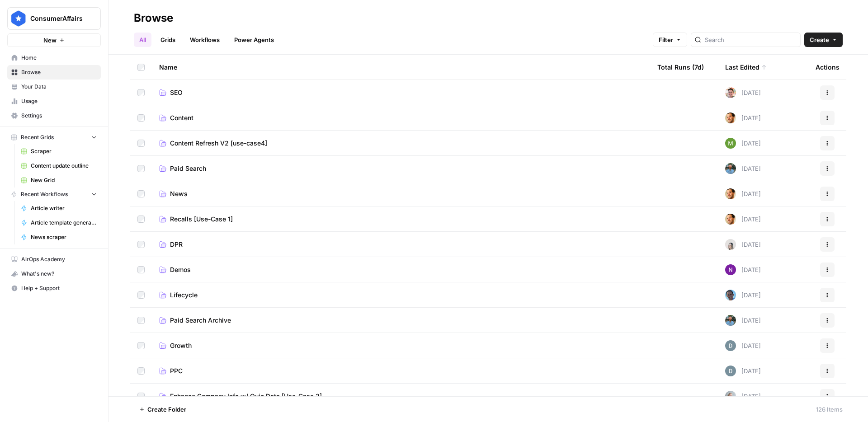 This screenshot has height=422, width=868. Describe the element at coordinates (730, 143) in the screenshot. I see `img: m6k2bpvuz2kqxca3vszwphwci0pb` at that location.